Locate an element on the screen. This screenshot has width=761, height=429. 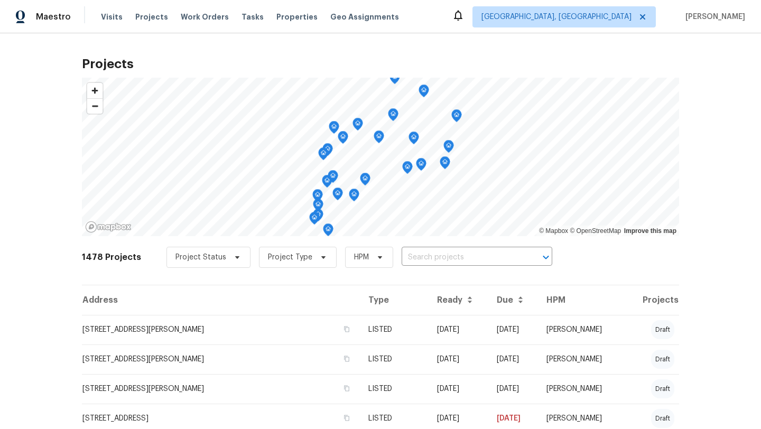
a: Improve this map is located at coordinates (650, 231).